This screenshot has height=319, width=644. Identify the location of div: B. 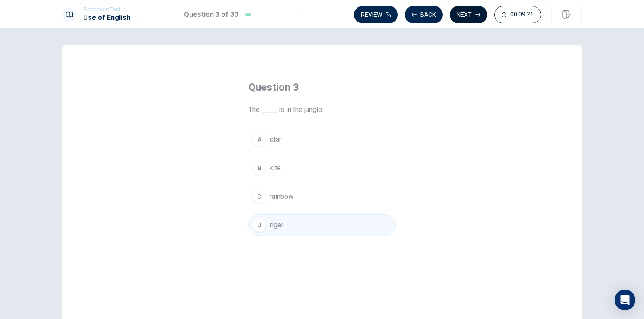
(259, 168).